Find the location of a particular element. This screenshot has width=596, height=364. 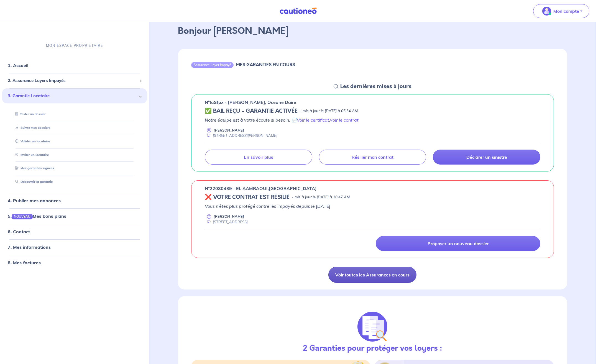

a: 4. Publier mes annonces is located at coordinates (34, 201).